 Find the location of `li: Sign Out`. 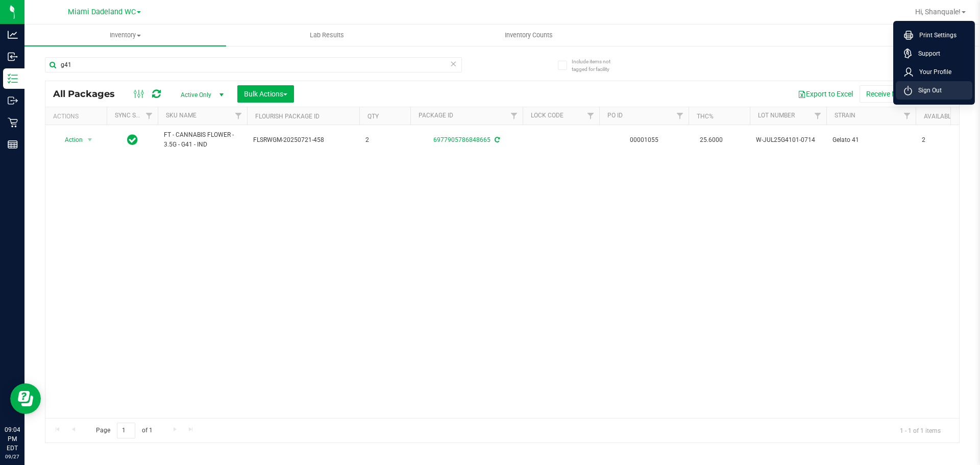

li: Sign Out is located at coordinates (934, 91).